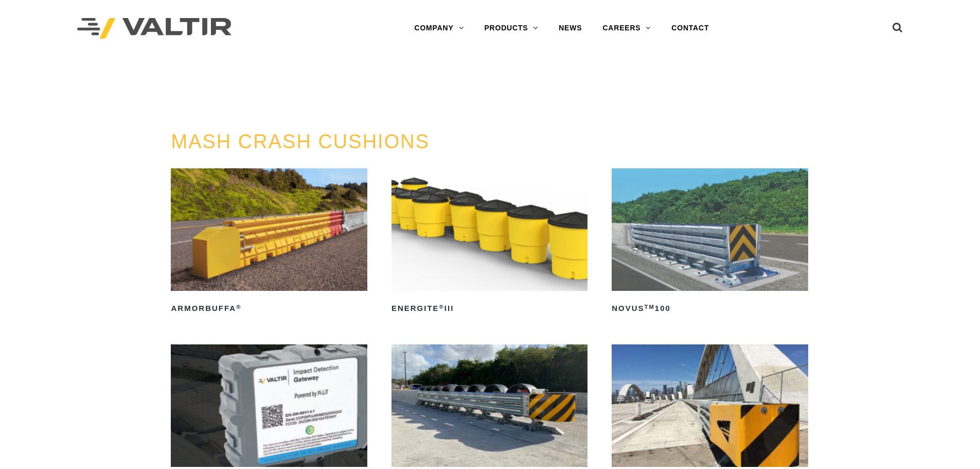 This screenshot has height=469, width=980. I want to click on a: MASH CRASH CUSHIONS, so click(300, 141).